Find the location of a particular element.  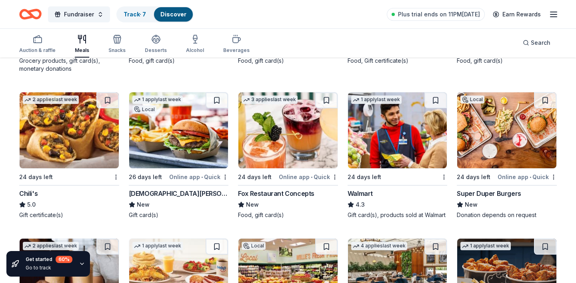

img: Image for Gott's Roadside is located at coordinates (179, 130).